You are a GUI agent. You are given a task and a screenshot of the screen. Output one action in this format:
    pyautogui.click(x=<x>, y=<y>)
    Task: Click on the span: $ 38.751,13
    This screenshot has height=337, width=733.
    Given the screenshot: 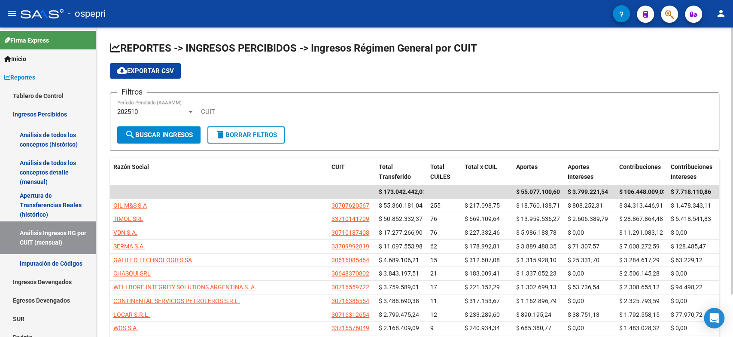 What is the action you would take?
    pyautogui.click(x=584, y=314)
    